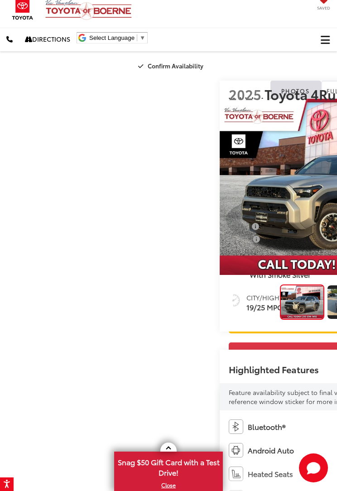  What do you see at coordinates (274, 369) in the screenshot?
I see `h2: Highlighted Features` at bounding box center [274, 369].